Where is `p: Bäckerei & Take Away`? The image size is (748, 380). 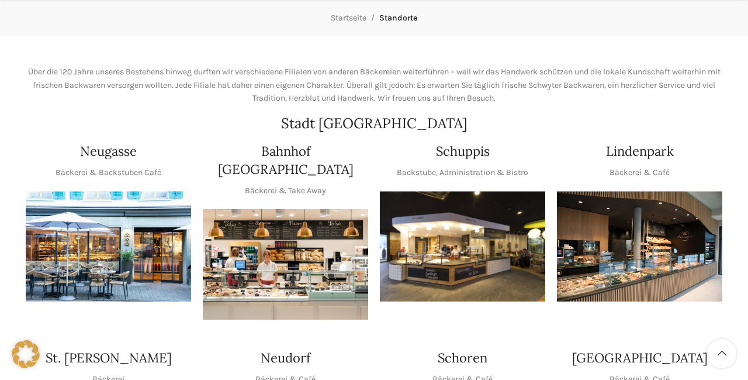
p: Bäckerei & Take Away is located at coordinates (285, 191).